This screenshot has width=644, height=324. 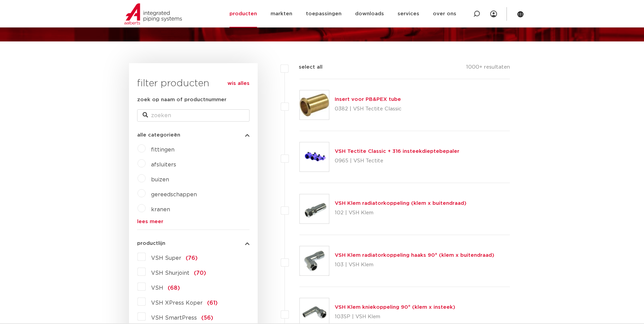 What do you see at coordinates (306, 67) in the screenshot?
I see `label: select all` at bounding box center [306, 67].